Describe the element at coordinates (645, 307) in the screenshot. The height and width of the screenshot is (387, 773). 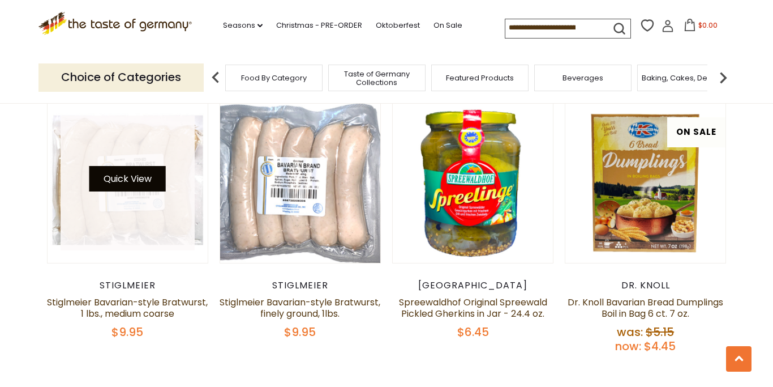
I see `a: Dr. Knoll Bavarian Bread Dumplings Boil in Bag 6 ct. 7 oz.` at that location.